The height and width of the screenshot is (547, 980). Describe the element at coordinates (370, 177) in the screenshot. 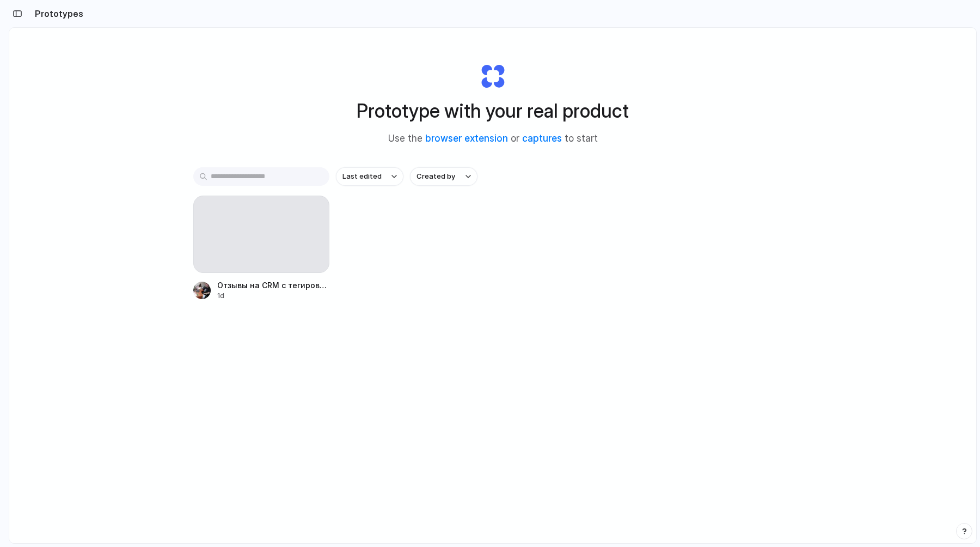

I see `button: Last edited` at that location.